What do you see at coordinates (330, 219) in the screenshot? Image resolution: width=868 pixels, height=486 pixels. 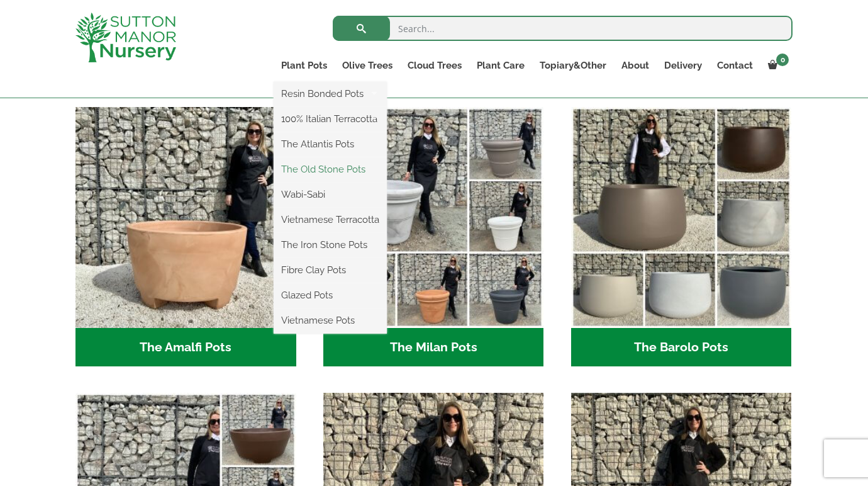 I see `a: Vietnamese Terracotta` at bounding box center [330, 219].